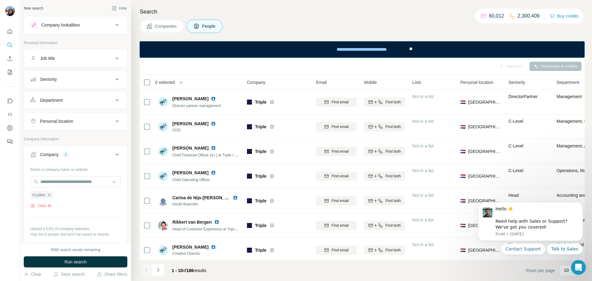 The image size is (592, 281). I want to click on button: Enrich CSV, so click(10, 59).